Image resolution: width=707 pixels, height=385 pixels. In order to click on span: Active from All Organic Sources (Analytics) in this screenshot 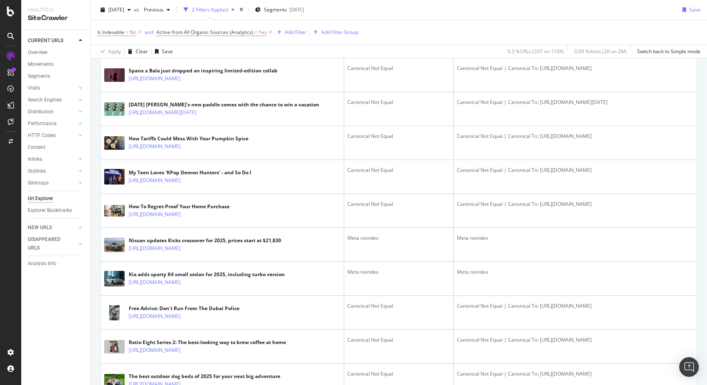, I will do `click(205, 32)`.